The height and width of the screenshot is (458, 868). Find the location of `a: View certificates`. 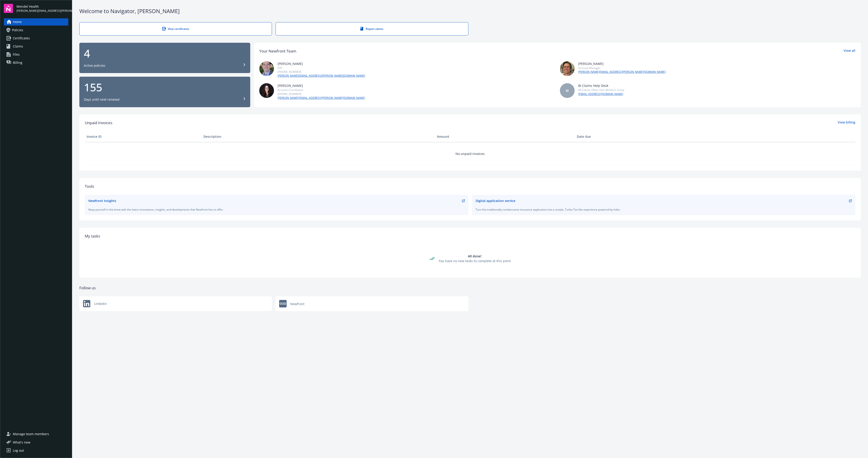

a: View certificates is located at coordinates (175, 29).